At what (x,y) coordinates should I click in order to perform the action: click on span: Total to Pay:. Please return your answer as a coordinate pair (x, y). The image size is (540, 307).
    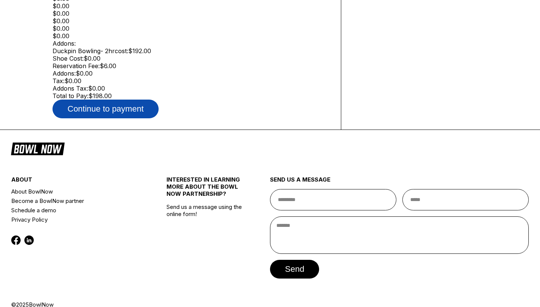
    Looking at the image, I should click on (70, 96).